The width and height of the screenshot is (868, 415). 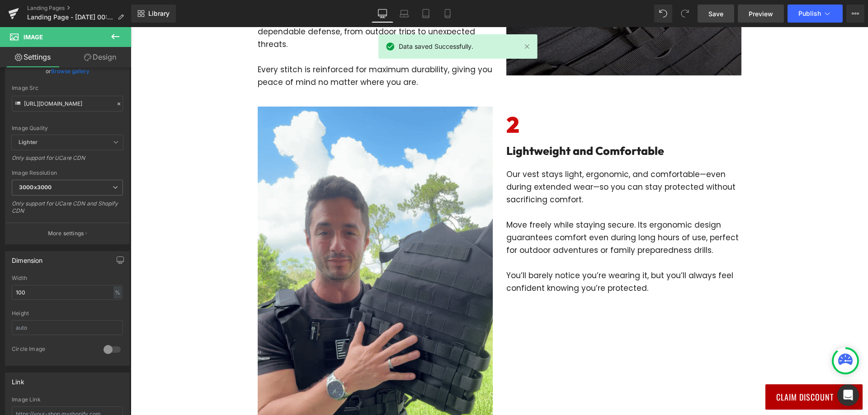 I want to click on a: Landing Pages, so click(x=79, y=8).